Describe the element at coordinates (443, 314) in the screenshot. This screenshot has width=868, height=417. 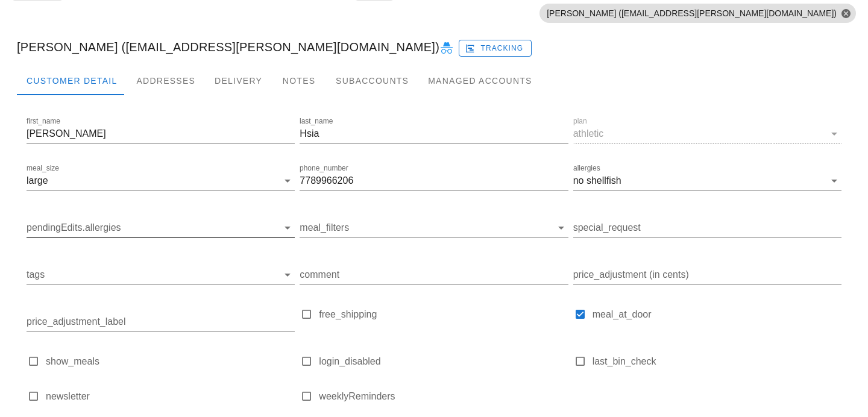
I see `label: free_shipping` at that location.